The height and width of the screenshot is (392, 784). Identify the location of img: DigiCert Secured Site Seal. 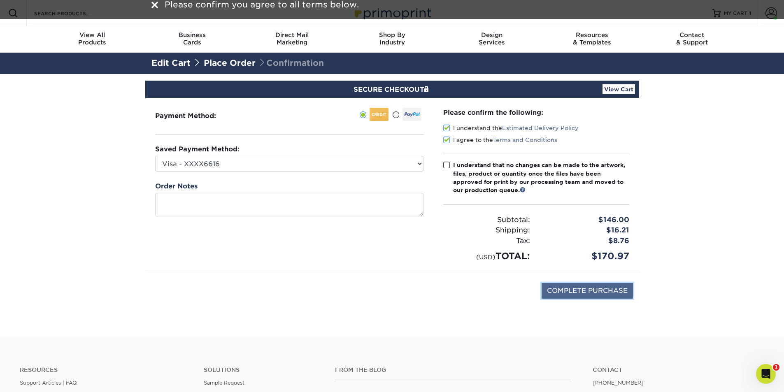
(172, 295).